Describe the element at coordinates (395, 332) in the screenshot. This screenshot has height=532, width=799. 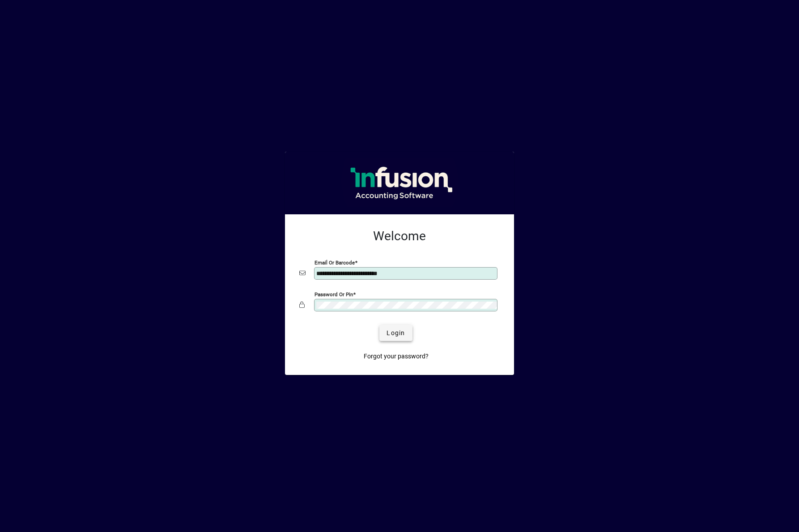
I see `button: Login` at that location.